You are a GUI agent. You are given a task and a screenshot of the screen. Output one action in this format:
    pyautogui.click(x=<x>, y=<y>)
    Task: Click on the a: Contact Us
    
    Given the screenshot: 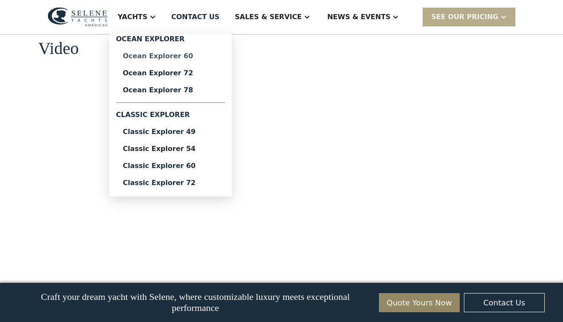 What is the action you would take?
    pyautogui.click(x=504, y=302)
    